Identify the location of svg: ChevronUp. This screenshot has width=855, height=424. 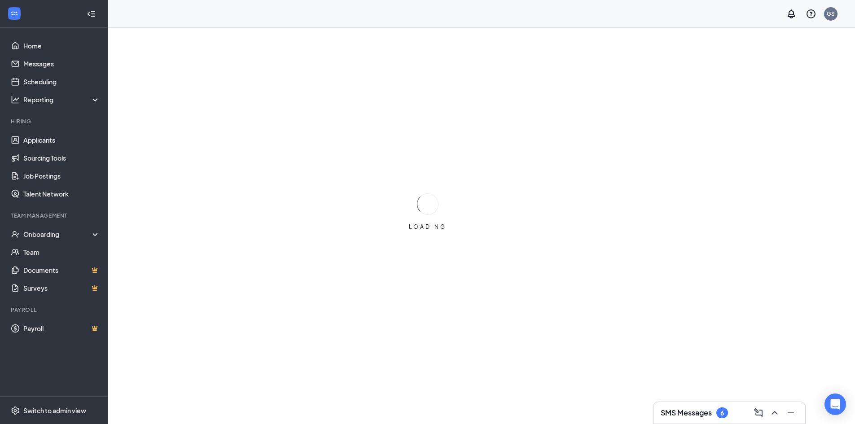
(775, 413).